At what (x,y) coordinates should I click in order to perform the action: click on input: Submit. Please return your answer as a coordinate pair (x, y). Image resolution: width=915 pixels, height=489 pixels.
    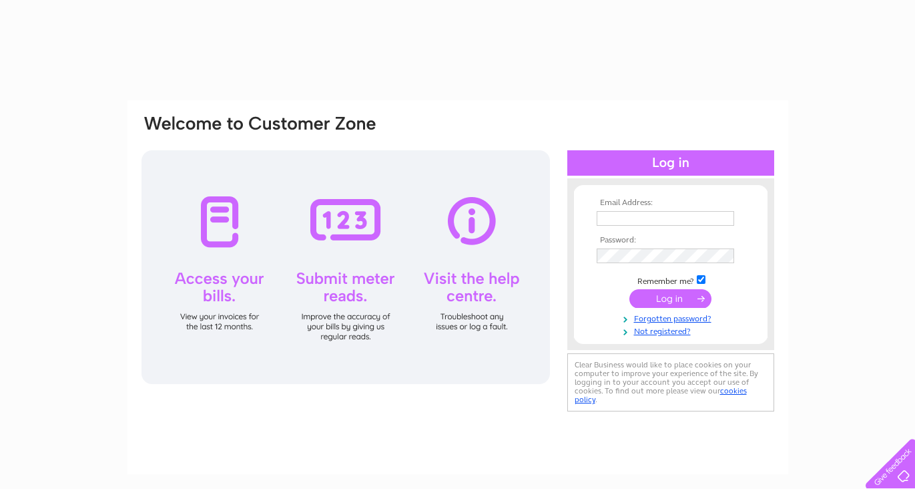
    Looking at the image, I should click on (670, 298).